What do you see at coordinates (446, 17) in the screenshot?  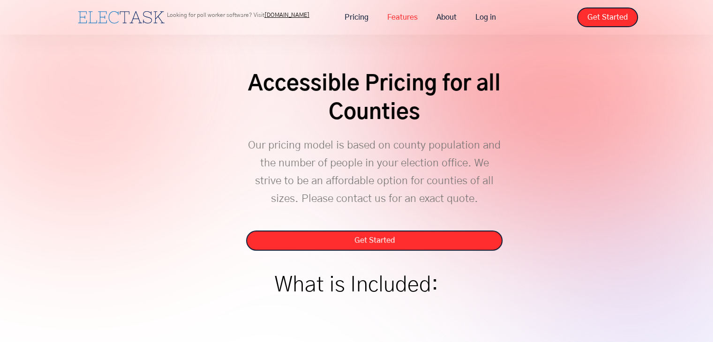 I see `a: About` at bounding box center [446, 17].